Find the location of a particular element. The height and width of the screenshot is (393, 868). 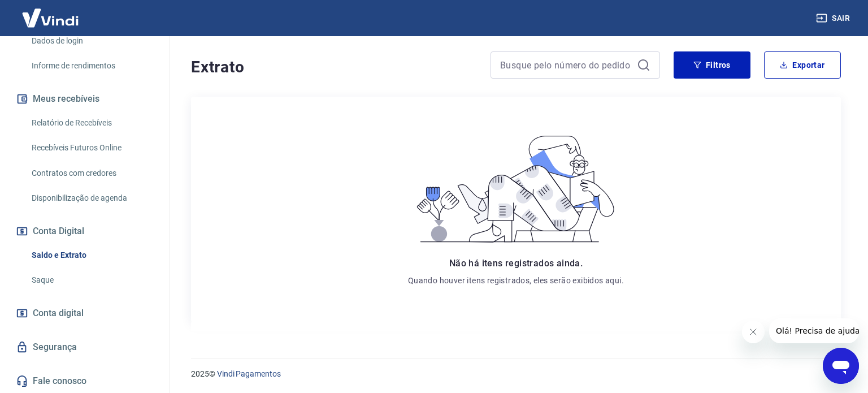

a: Recebíveis Futuros Online is located at coordinates (91, 148).